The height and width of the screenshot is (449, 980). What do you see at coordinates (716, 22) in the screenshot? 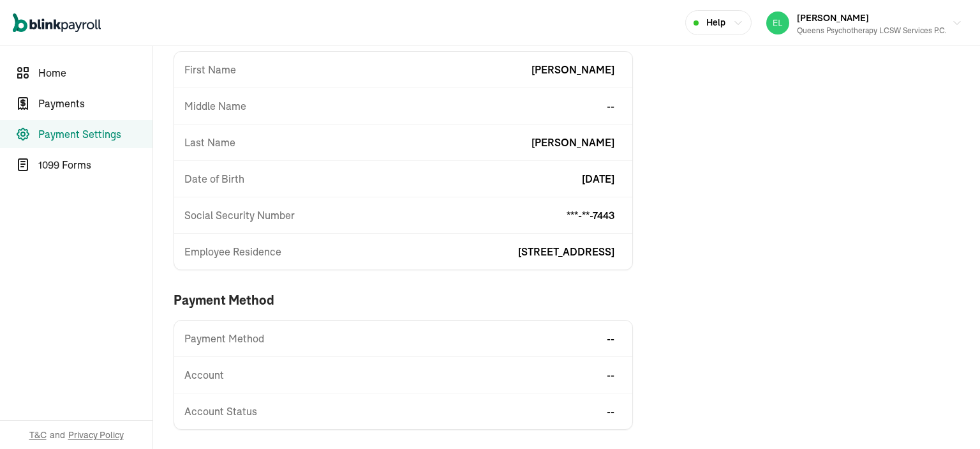
I see `span: Help` at bounding box center [716, 22].